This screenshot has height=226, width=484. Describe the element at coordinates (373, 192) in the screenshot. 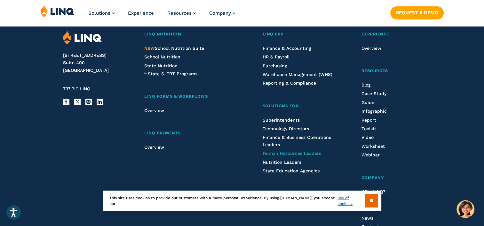

I see `span: Why LINQ?` at that location.